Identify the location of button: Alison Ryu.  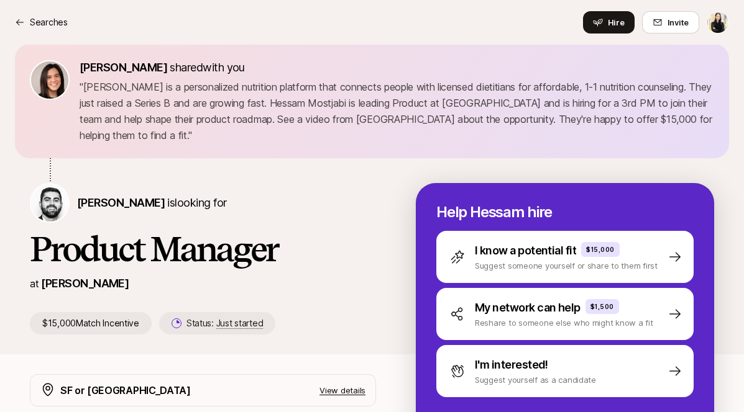
(717, 22).